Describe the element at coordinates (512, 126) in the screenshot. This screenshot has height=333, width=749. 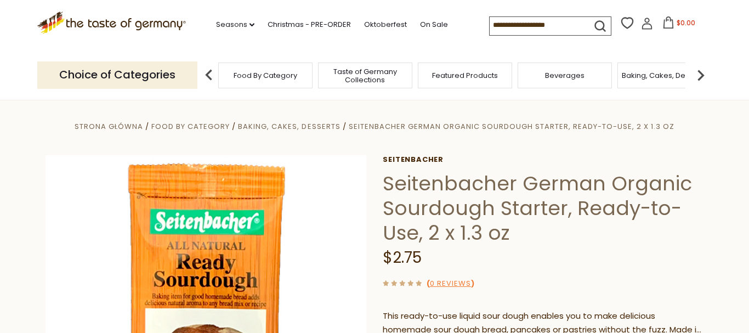
I see `a: Seitenbacher German Organic Sourdough Starter, Ready-to-Use, 2 x 1.3 oz` at that location.